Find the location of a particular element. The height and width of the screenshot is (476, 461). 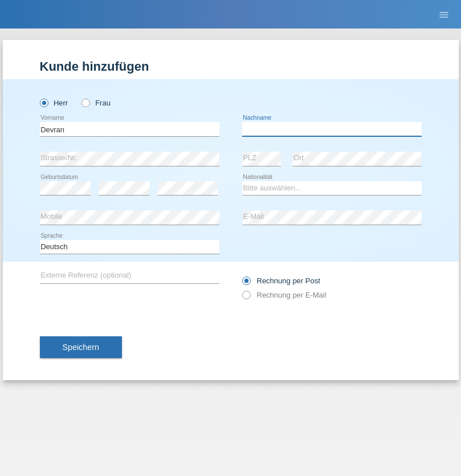

label: Rechnung per Post is located at coordinates (281, 281).